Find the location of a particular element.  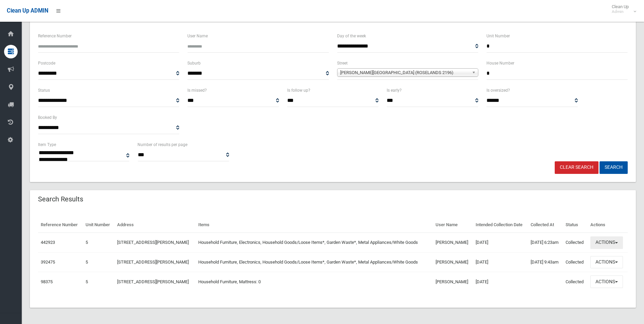

label: Day of the week is located at coordinates (352, 36).